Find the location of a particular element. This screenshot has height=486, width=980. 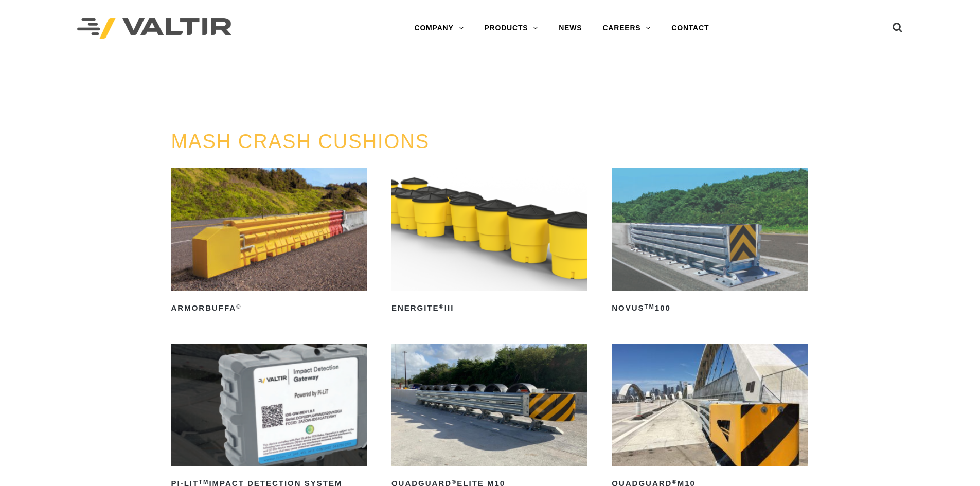

h2: NOVUS 100 is located at coordinates (709, 308).